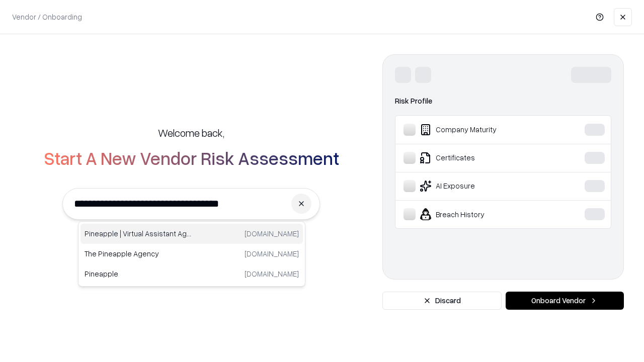 This screenshot has height=362, width=644. I want to click on button: Discard, so click(442, 301).